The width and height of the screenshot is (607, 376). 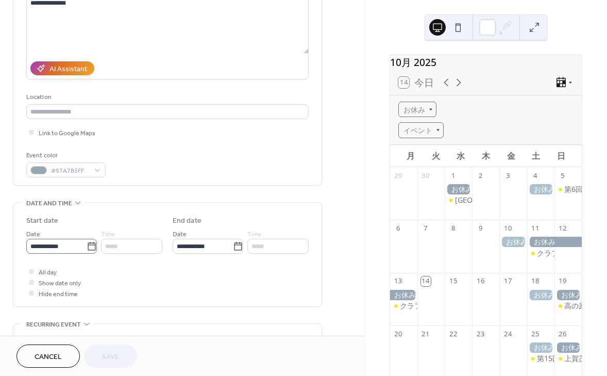 I want to click on div: 10月 2025, so click(x=486, y=62).